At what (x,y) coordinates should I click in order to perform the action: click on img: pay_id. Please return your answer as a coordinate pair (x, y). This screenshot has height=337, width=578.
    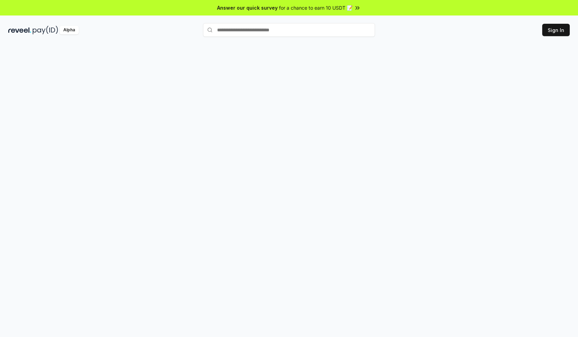
    Looking at the image, I should click on (45, 30).